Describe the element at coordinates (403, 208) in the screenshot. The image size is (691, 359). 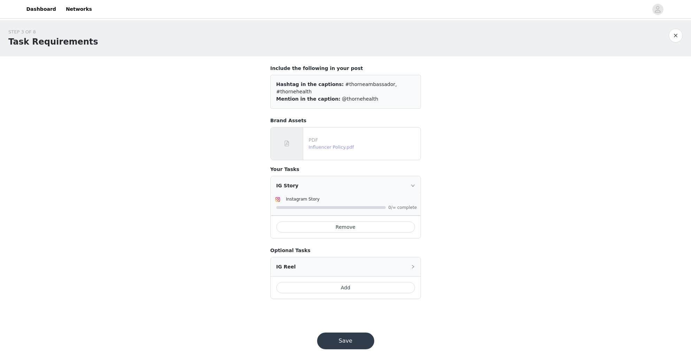
I see `span: 0/∞ complete` at that location.